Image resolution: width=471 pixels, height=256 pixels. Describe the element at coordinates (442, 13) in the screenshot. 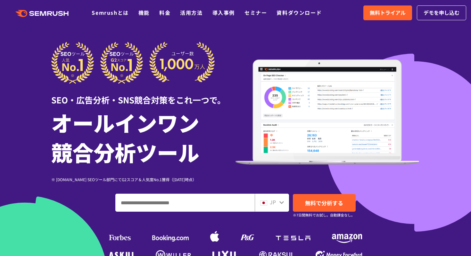

I see `span: デモを申し込む` at that location.